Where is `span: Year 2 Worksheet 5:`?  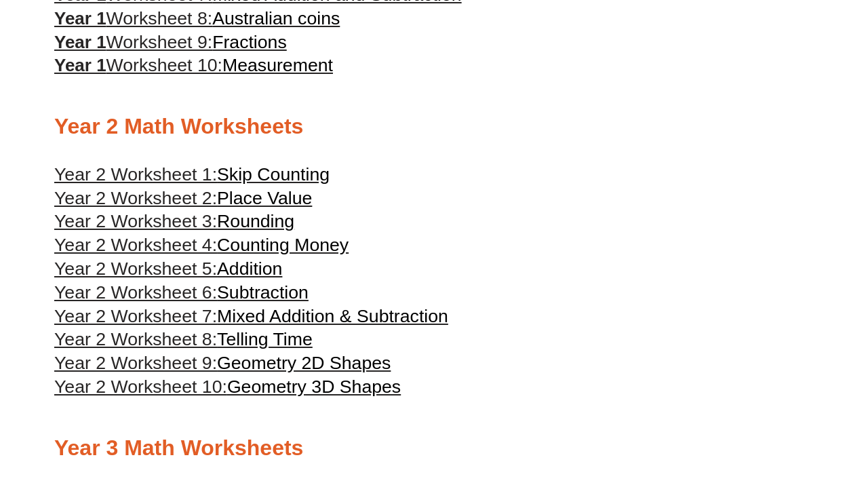 span: Year 2 Worksheet 5: is located at coordinates (135, 269).